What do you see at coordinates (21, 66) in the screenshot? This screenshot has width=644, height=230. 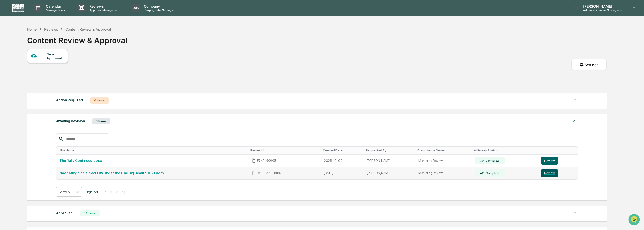 I see `span: Preclearance` at bounding box center [21, 66].